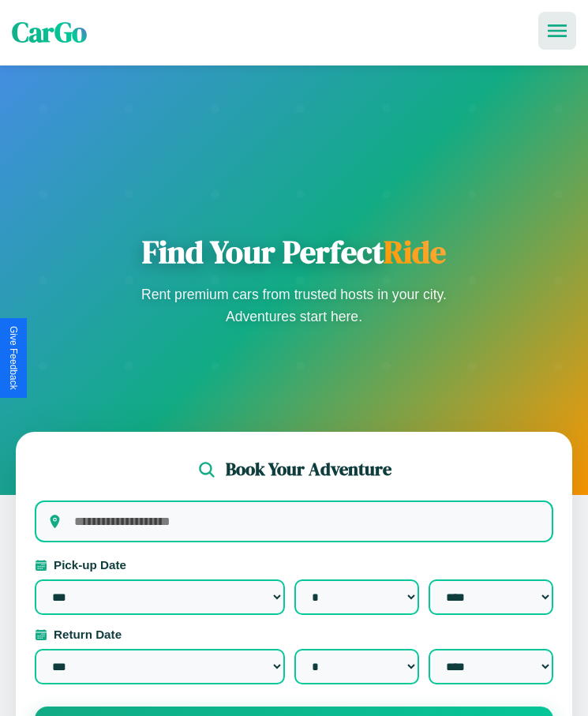 This screenshot has height=716, width=588. What do you see at coordinates (293, 634) in the screenshot?
I see `label: Return Date` at bounding box center [293, 634].